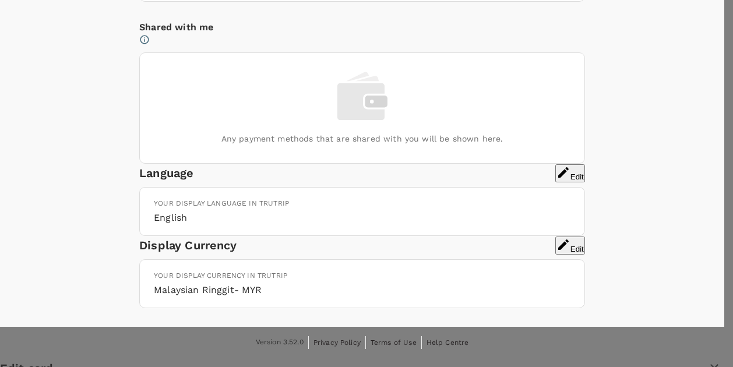 The width and height of the screenshot is (733, 367). What do you see at coordinates (220, 276) in the screenshot?
I see `span: Your display currency in TruTrip` at bounding box center [220, 276].